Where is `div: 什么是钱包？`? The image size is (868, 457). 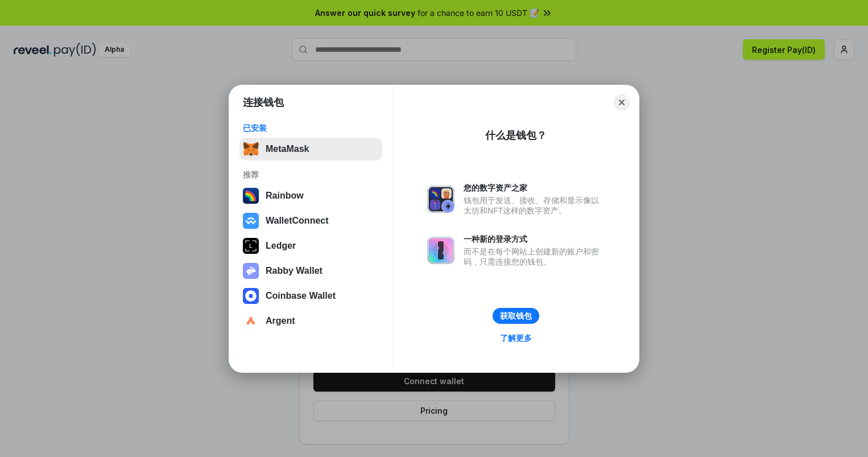 div: 什么是钱包？ is located at coordinates (516, 136).